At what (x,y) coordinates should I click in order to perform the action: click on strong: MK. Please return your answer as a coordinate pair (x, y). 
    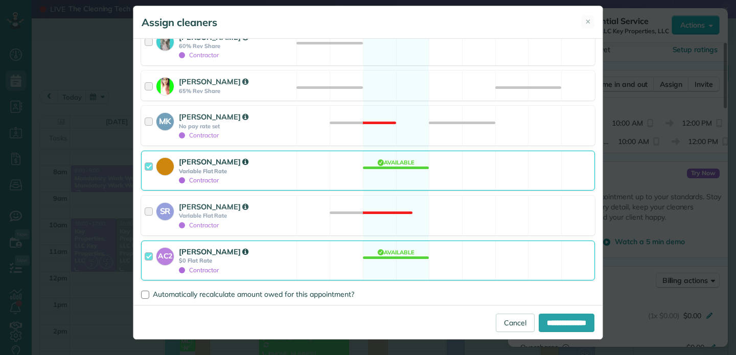
    Looking at the image, I should click on (165, 120).